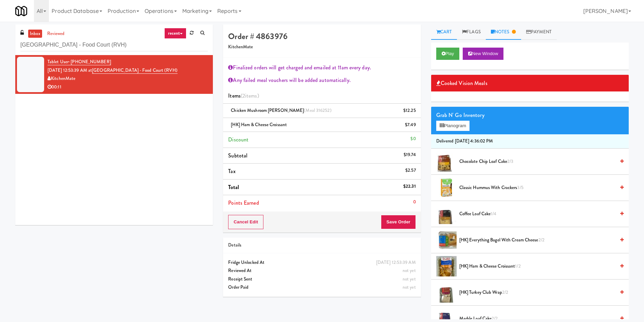 The width and height of the screenshot is (644, 322). I want to click on h4: Order # 4863976, so click(322, 36).